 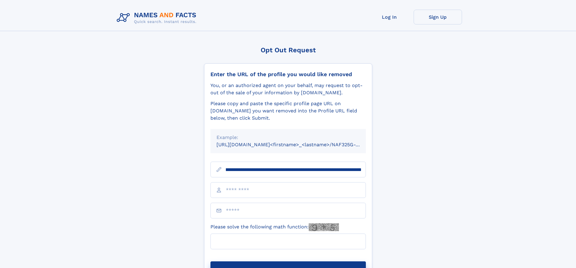 What do you see at coordinates (288, 89) in the screenshot?
I see `div: You, or an authorized agent on your behalf, may request to opt-out of the sale of your informatio...` at bounding box center [288, 89].